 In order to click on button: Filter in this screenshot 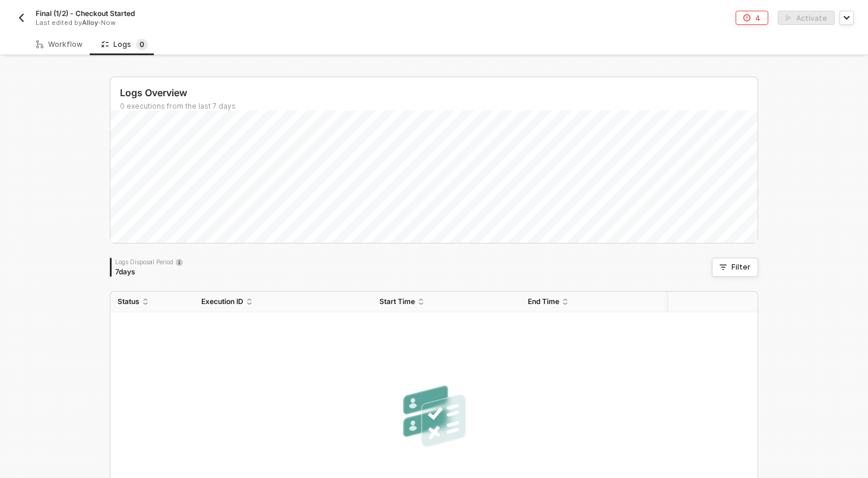, I will do `click(735, 267)`.